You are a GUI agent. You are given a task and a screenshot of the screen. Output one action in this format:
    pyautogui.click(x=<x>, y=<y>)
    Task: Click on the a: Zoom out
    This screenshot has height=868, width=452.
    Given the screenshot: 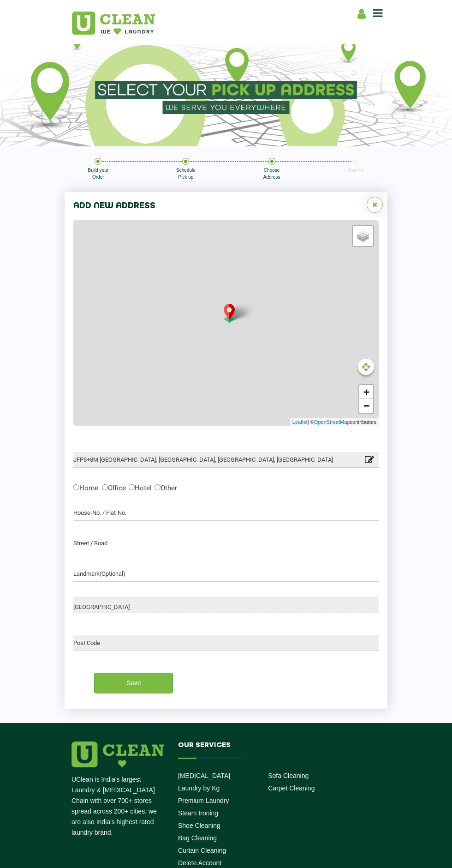 What is the action you would take?
    pyautogui.click(x=366, y=406)
    